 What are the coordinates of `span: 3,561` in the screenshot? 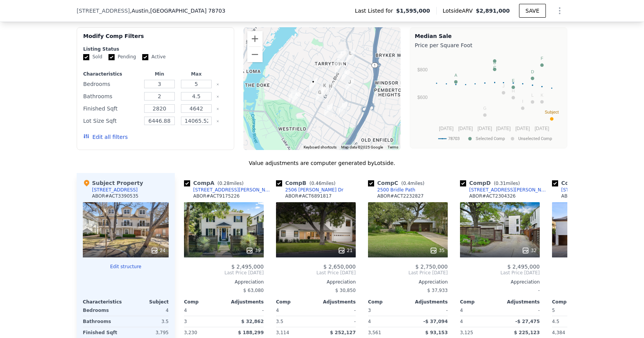 It's located at (375, 332).